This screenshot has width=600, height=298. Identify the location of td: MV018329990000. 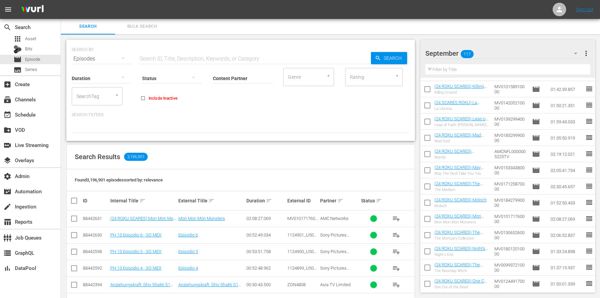
(510, 138).